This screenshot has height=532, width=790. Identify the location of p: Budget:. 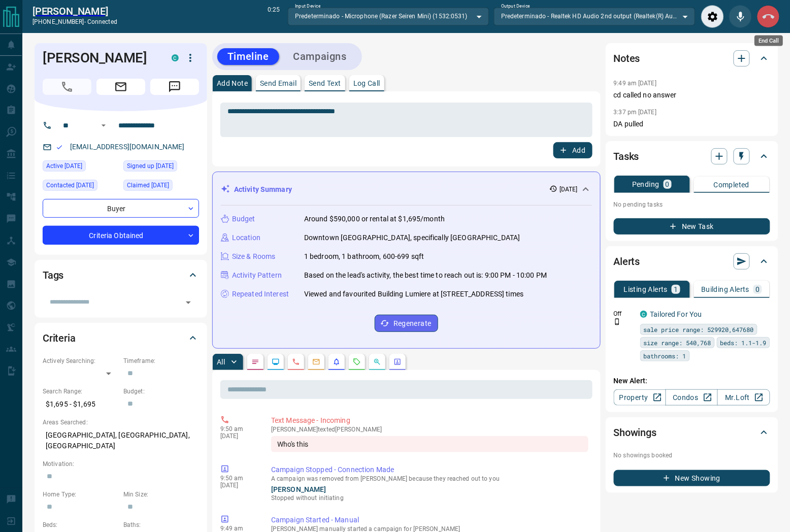
(161, 391).